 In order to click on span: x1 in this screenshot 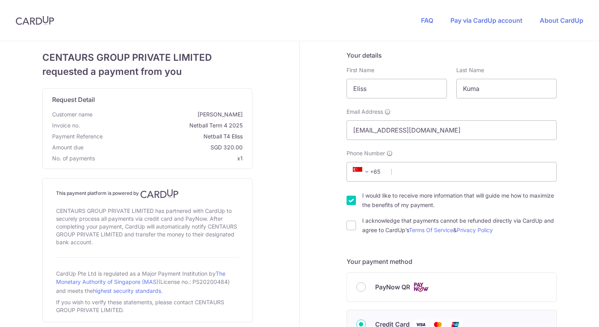, I will do `click(240, 158)`.